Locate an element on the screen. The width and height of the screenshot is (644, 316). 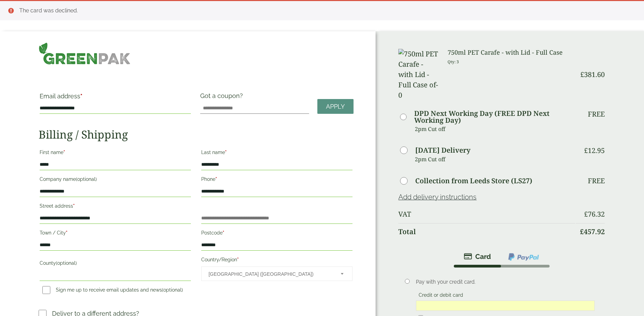
h3: 750ml PET Carafe - with Lid - Full Case is located at coordinates (511, 53).